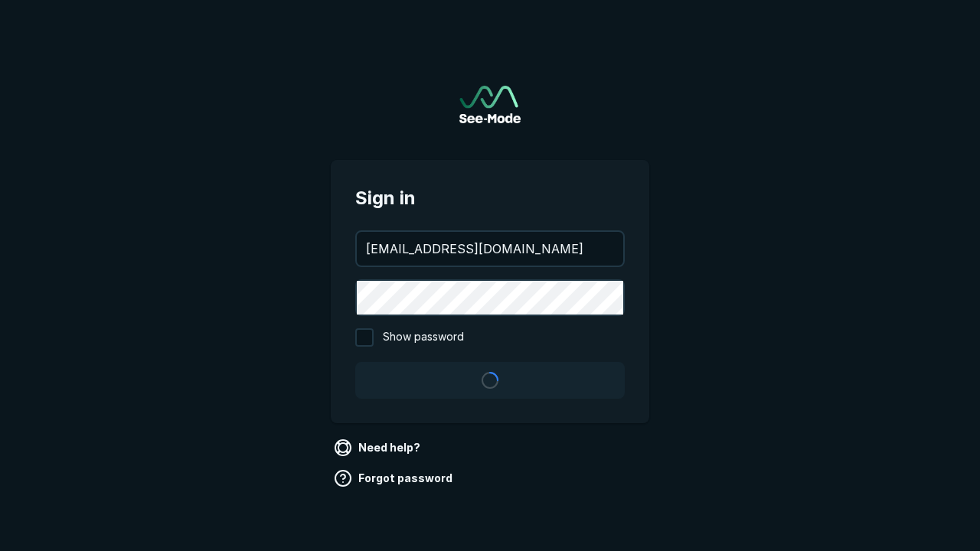  Describe the element at coordinates (423, 338) in the screenshot. I see `span: Show password` at that location.